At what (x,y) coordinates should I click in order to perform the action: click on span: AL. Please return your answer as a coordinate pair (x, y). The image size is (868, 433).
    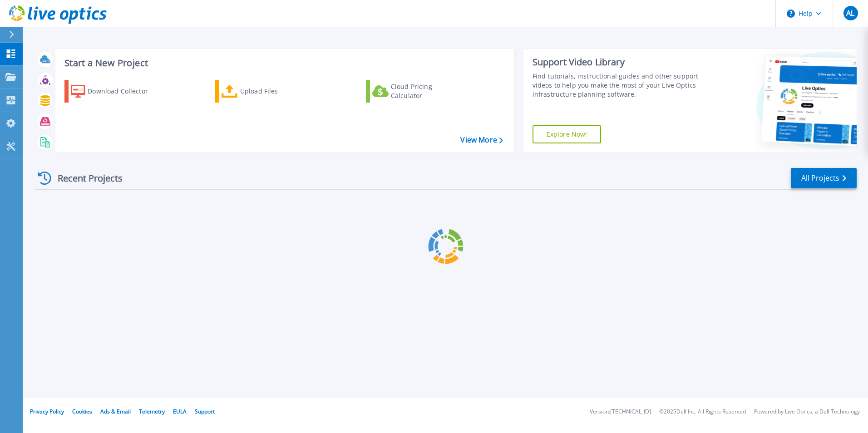
    Looking at the image, I should click on (850, 13).